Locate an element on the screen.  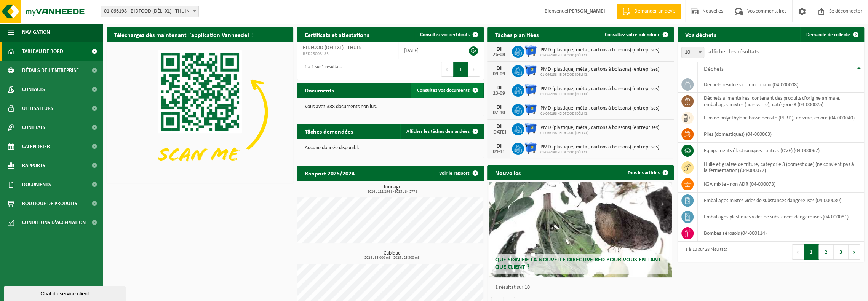
font: 3 is located at coordinates (841, 253).